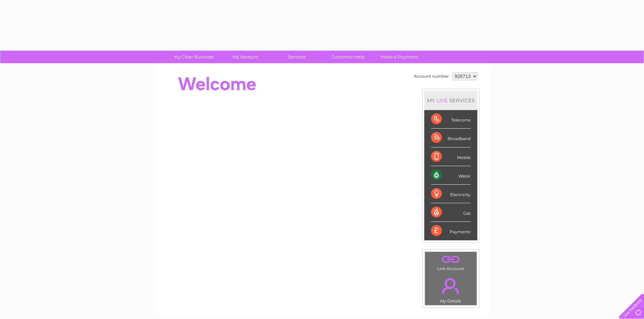 The height and width of the screenshot is (319, 644). I want to click on div: Payments, so click(450, 231).